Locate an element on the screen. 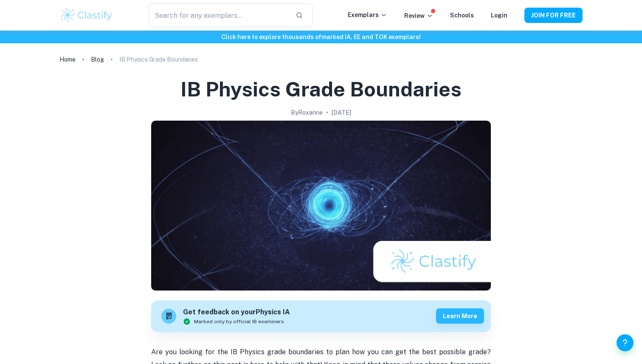 Image resolution: width=642 pixels, height=364 pixels. a: JOIN FOR FREE is located at coordinates (553, 15).